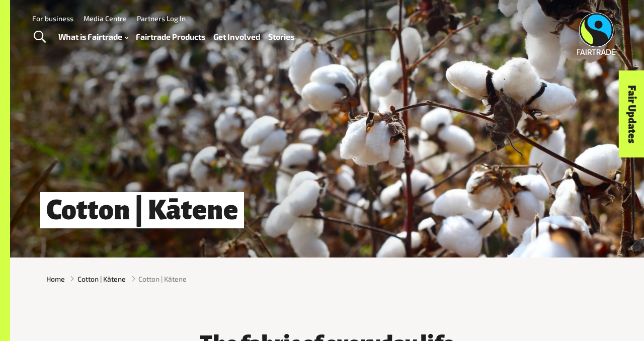 The height and width of the screenshot is (341, 644). Describe the element at coordinates (55, 279) in the screenshot. I see `span: Home` at that location.